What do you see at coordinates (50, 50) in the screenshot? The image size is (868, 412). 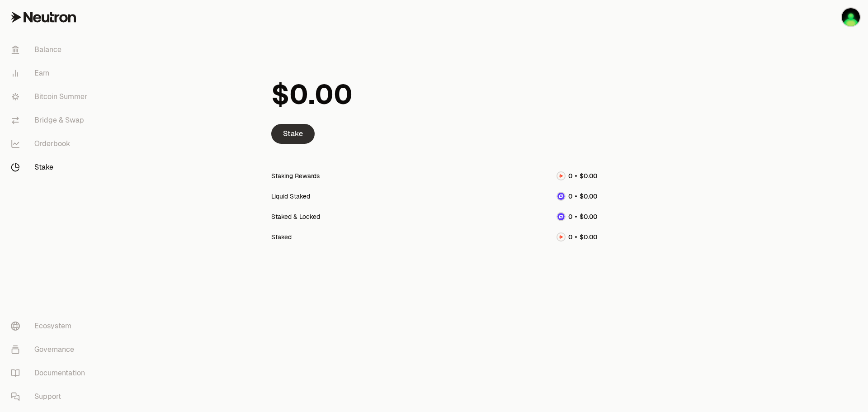 I see `a: Balance` at bounding box center [50, 50].